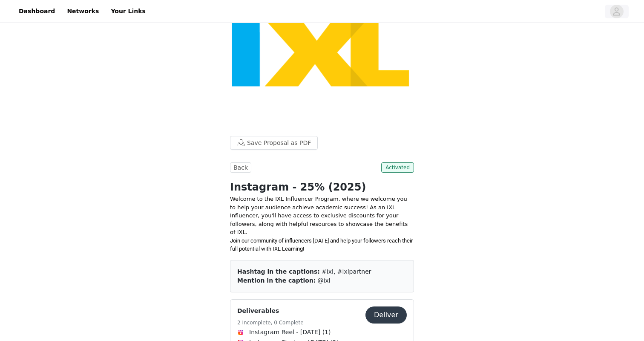 The width and height of the screenshot is (644, 341). I want to click on span: Hashtag in the captions:, so click(279, 271).